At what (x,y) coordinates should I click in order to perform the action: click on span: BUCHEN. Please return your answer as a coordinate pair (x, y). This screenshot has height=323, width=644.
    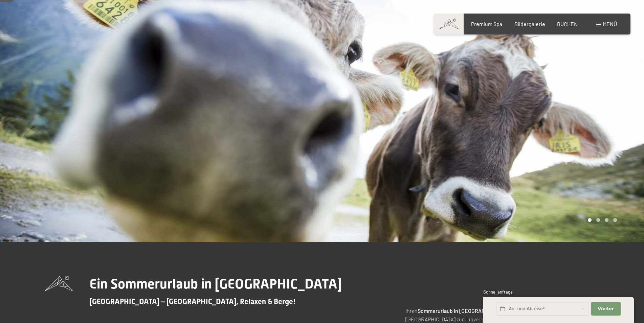
    Looking at the image, I should click on (567, 24).